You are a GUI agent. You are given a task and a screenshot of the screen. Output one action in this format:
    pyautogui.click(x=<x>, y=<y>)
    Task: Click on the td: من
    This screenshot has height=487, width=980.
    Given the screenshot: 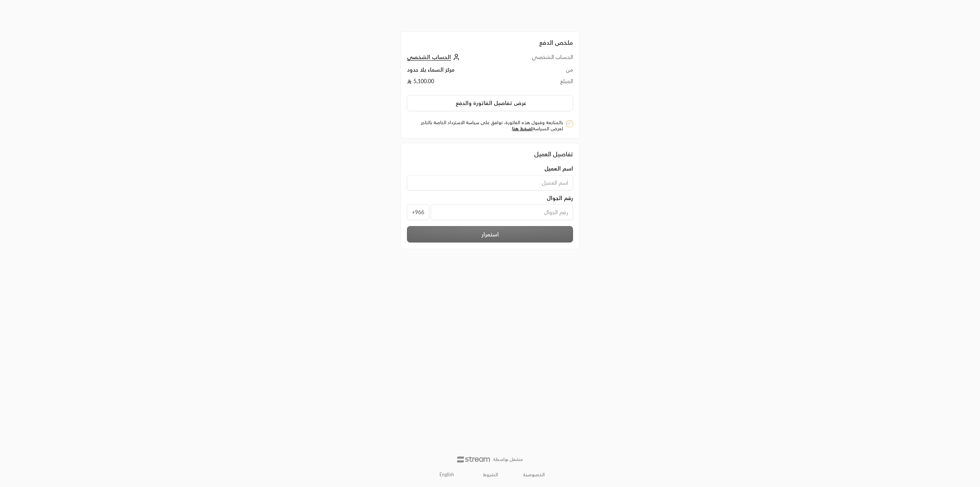 What is the action you would take?
    pyautogui.click(x=537, y=71)
    